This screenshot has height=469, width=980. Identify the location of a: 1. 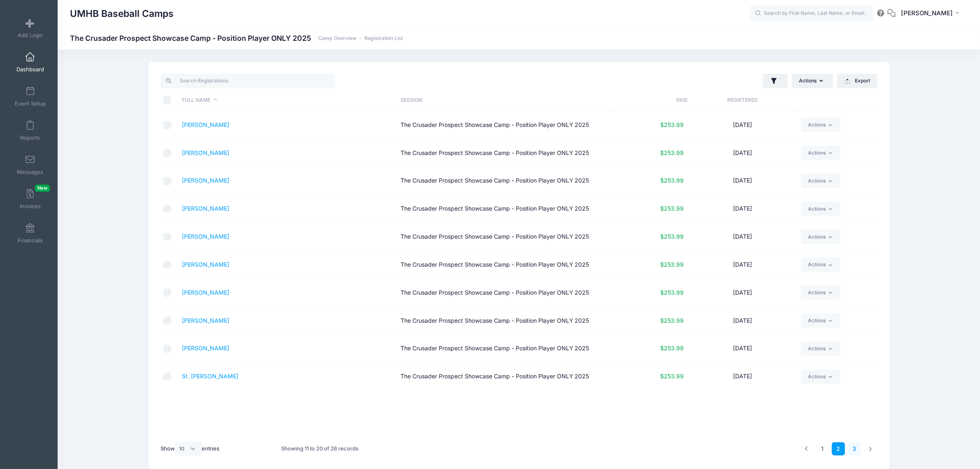
(822, 449).